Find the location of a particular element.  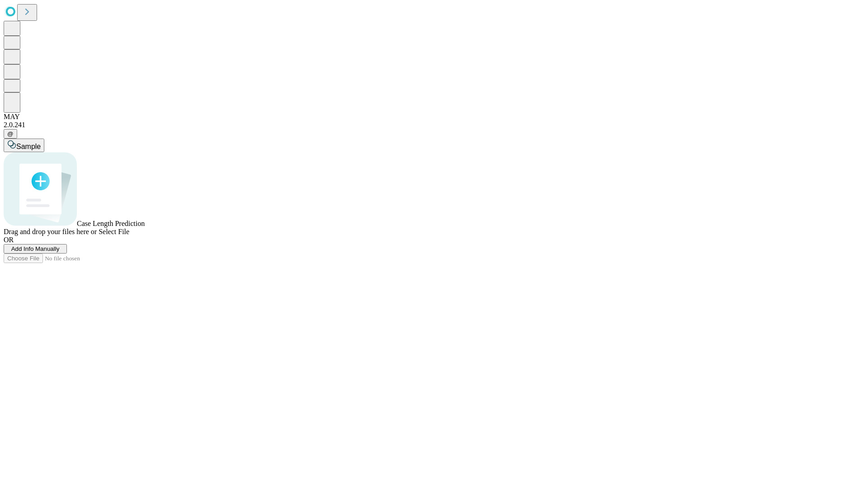

div: MAY is located at coordinates (434, 117).